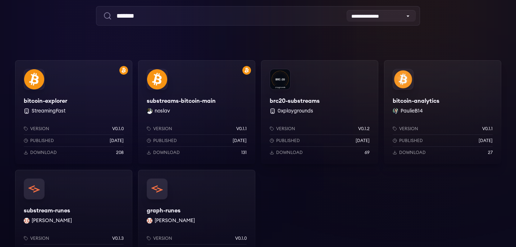 This screenshot has height=247, width=516. I want to click on a: Filter by btc-mainnet networkbitcoin-explorerbitcoin-explorer StreamingFastVersionv0.1.0Published..., so click(74, 112).